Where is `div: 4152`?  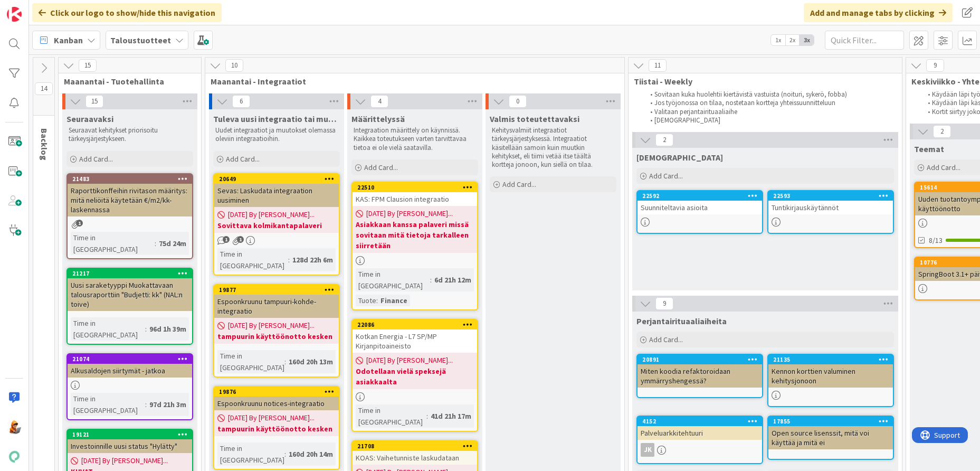
div: 4152 is located at coordinates (702, 421).